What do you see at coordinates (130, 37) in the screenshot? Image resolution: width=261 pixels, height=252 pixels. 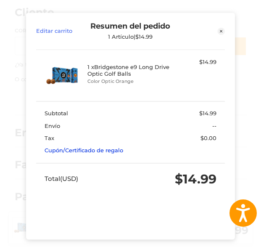 I see `div: 1 Artículo | $14.99` at bounding box center [130, 37].